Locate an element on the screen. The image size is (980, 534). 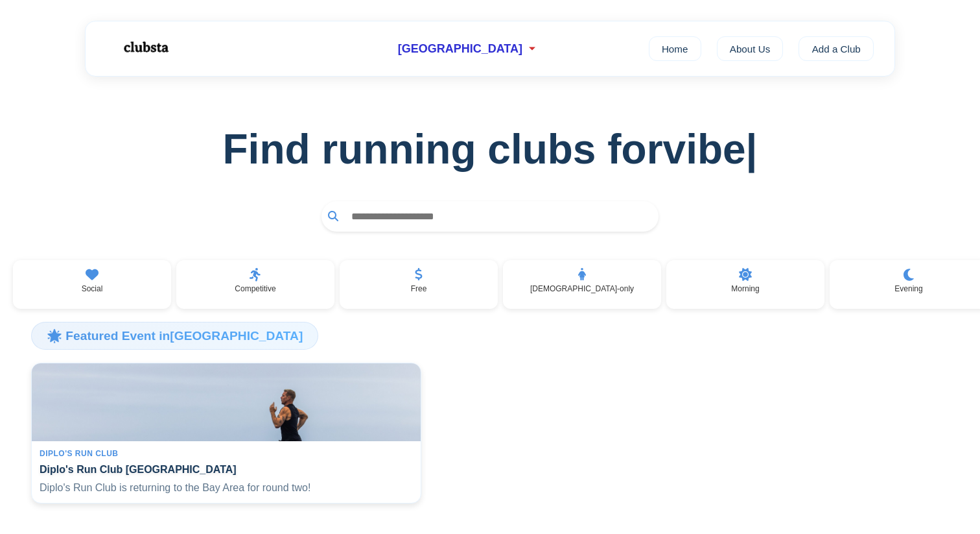
img: Logo is located at coordinates (145, 48).